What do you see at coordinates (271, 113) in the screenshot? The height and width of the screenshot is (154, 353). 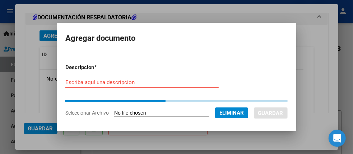 I see `button: Guardar` at bounding box center [271, 113].